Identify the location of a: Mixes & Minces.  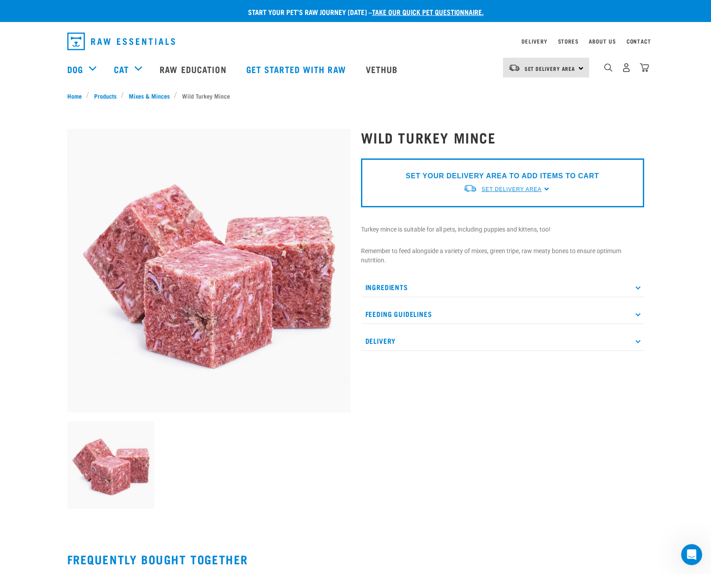
(149, 95).